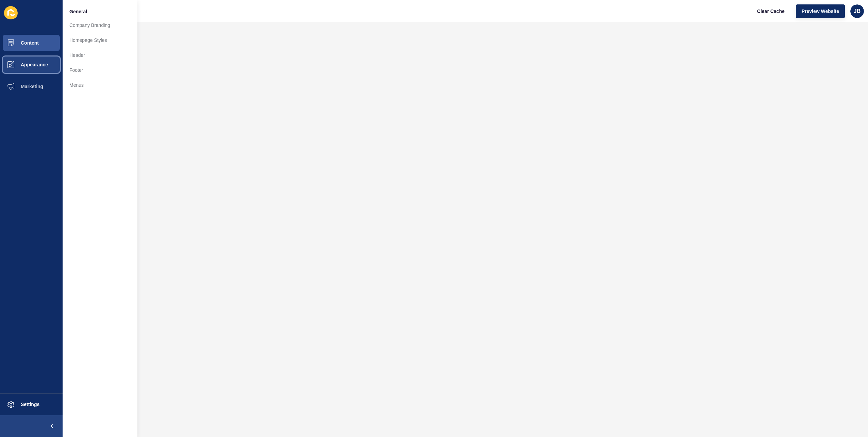 This screenshot has height=437, width=868. I want to click on span: Clear Cache, so click(771, 11).